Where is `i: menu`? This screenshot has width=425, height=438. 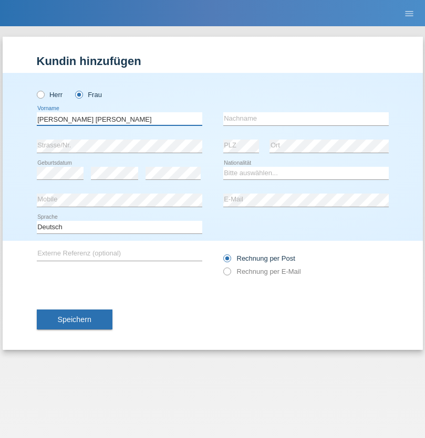 i: menu is located at coordinates (409, 14).